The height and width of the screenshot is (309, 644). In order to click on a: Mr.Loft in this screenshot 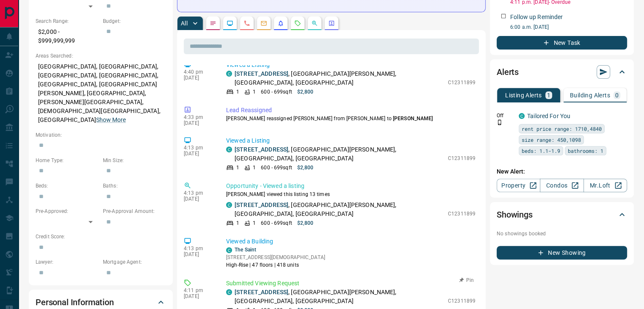, I will do `click(605, 185)`.